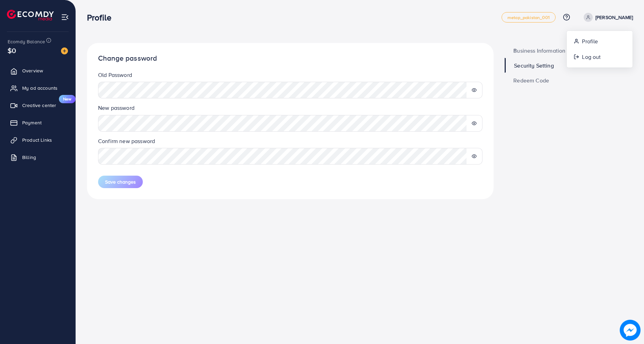  I want to click on legend: New password, so click(291, 109).